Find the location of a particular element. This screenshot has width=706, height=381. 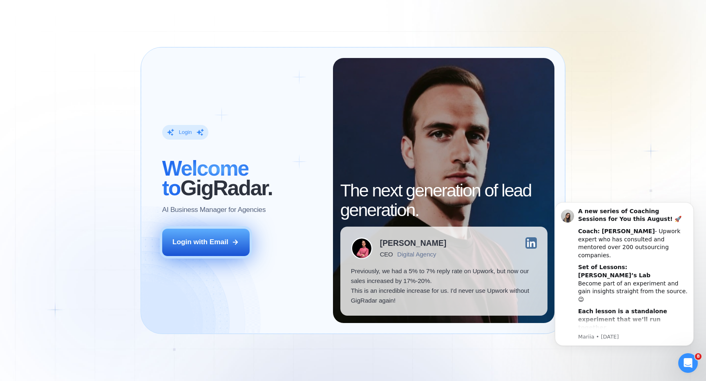

span: Welcome to is located at coordinates (205, 178).